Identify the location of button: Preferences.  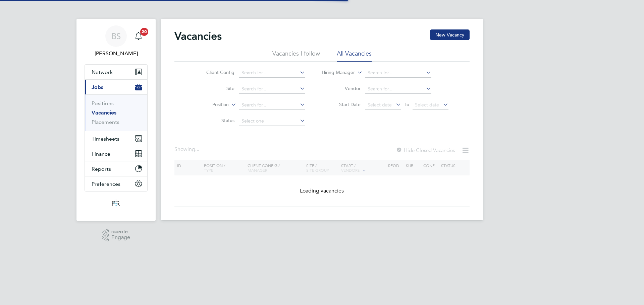
(116, 184).